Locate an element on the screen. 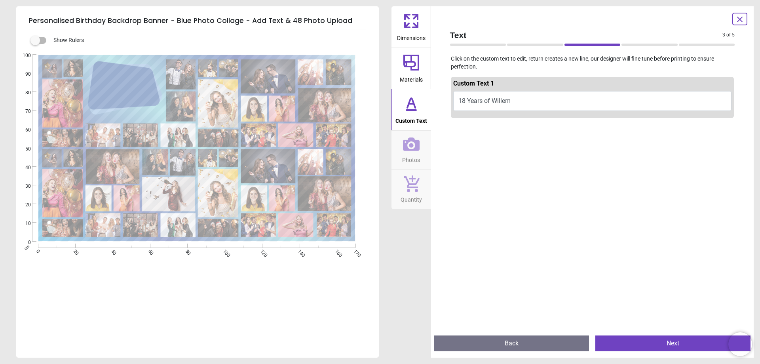 This screenshot has height=364, width=760. span: Materials is located at coordinates (412, 78).